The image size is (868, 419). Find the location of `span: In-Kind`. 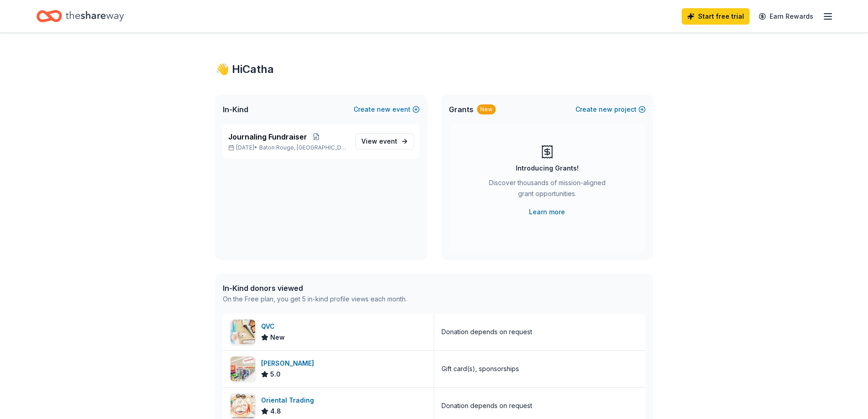

span: In-Kind is located at coordinates (235, 110).